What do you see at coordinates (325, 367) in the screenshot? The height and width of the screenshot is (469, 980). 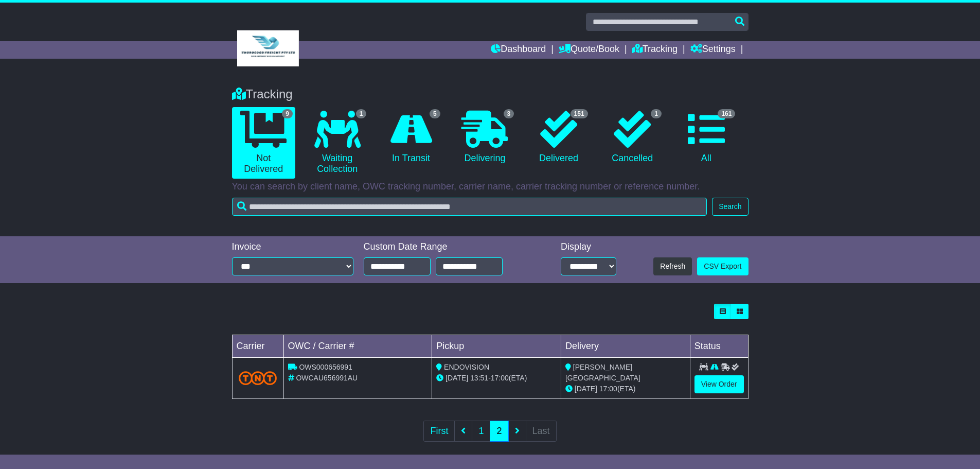 I see `span: OWS000656991` at bounding box center [325, 367].